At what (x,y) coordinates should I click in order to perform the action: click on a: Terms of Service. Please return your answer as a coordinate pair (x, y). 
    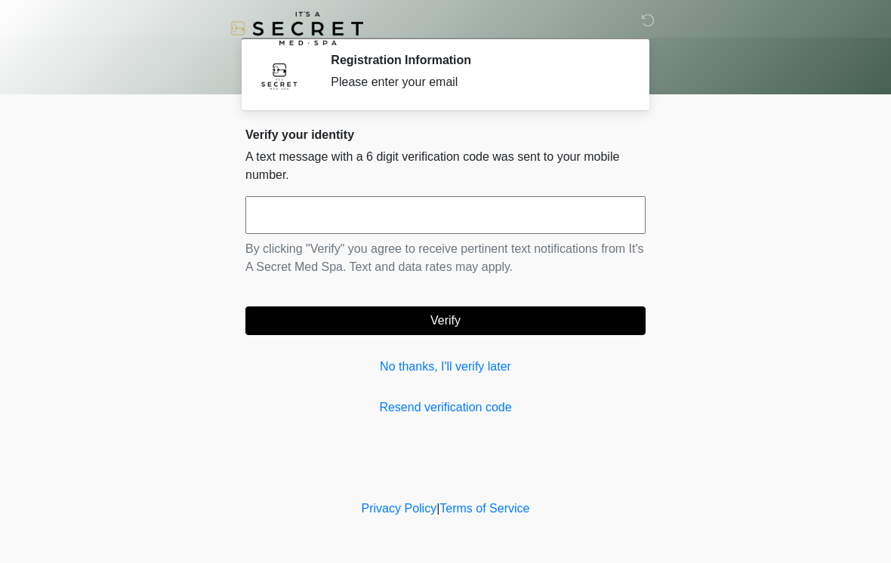
    Looking at the image, I should click on (484, 508).